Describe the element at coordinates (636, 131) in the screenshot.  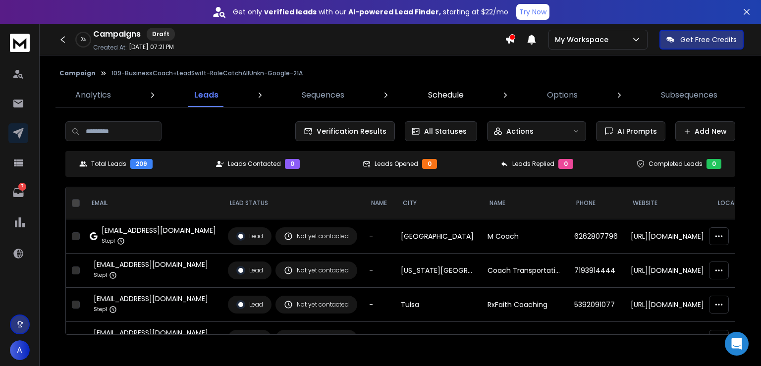
I see `span: AI Prompts` at that location.